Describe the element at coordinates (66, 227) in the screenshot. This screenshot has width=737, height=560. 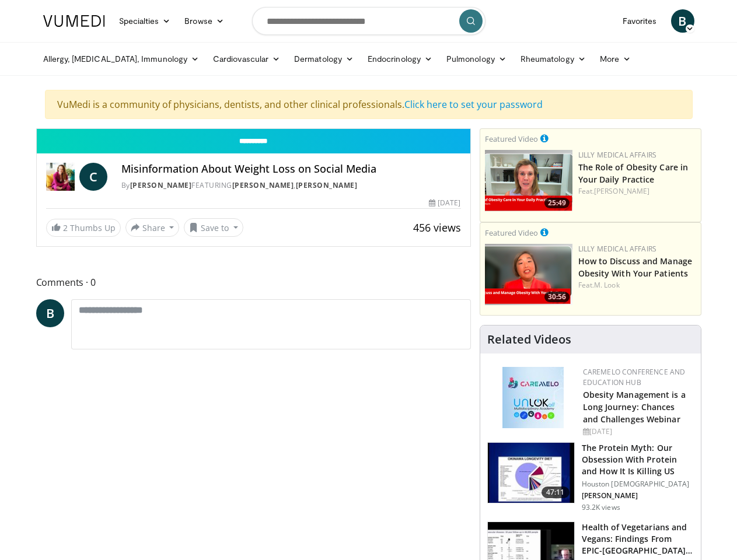
I see `span: 2` at that location.